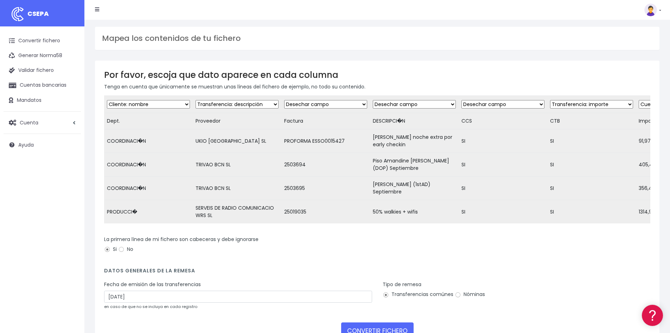 The width and height of the screenshot is (670, 333). What do you see at coordinates (326, 121) in the screenshot?
I see `td: Factura` at bounding box center [326, 121].